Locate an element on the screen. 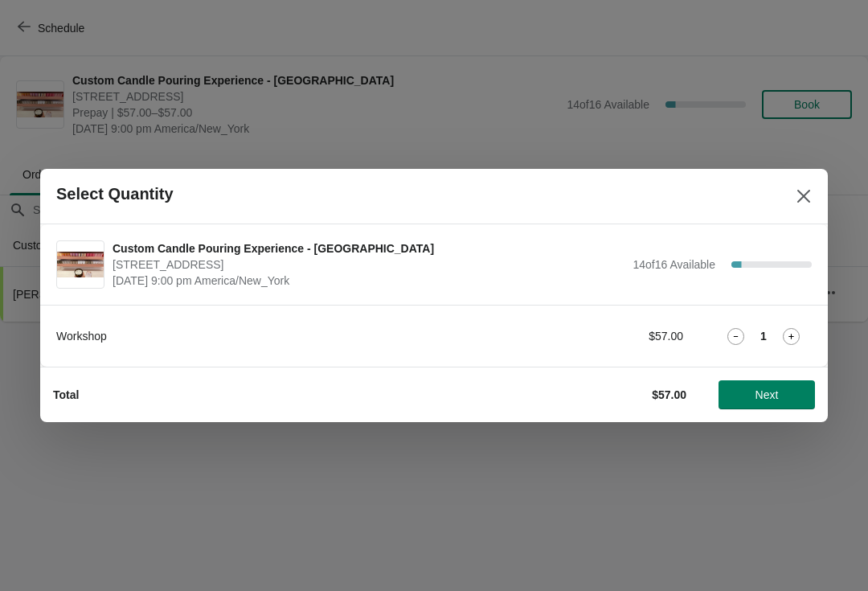 The image size is (868, 591). span: Next is located at coordinates (767, 395).